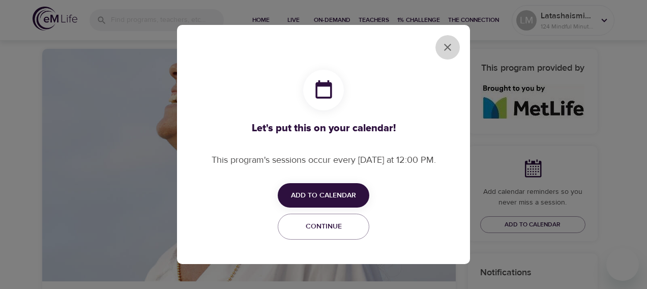 This screenshot has width=647, height=289. What do you see at coordinates (324, 195) in the screenshot?
I see `span: Add to Calendar` at bounding box center [324, 195].